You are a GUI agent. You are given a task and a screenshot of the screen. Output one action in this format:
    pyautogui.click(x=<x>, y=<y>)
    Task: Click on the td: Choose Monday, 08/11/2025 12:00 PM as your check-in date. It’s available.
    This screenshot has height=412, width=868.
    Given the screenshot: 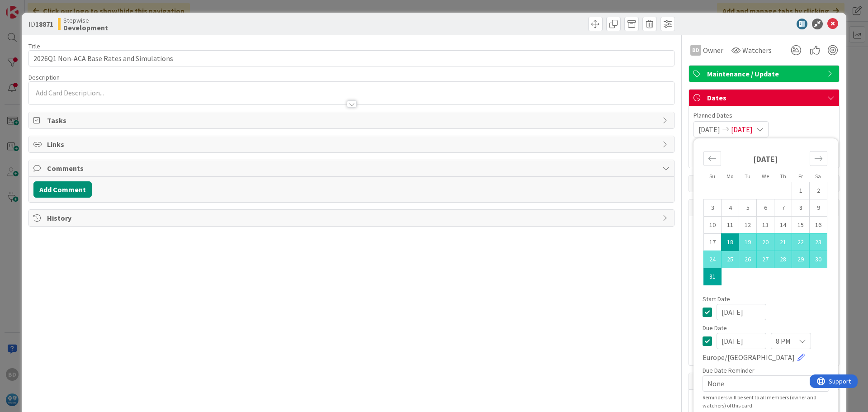 What is the action you would take?
    pyautogui.click(x=730, y=225)
    